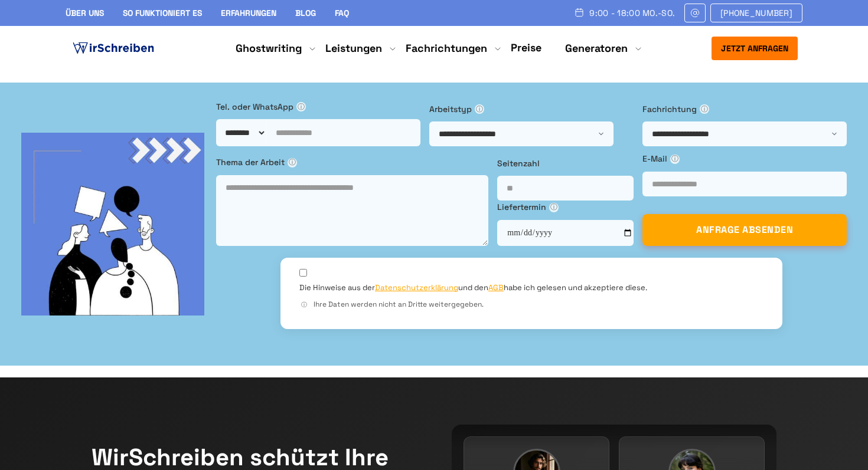 The height and width of the screenshot is (470, 868). Describe the element at coordinates (473, 288) in the screenshot. I see `label: Die Hinweise aus der und den habe ich gelesen und akzeptiere diese.` at that location.